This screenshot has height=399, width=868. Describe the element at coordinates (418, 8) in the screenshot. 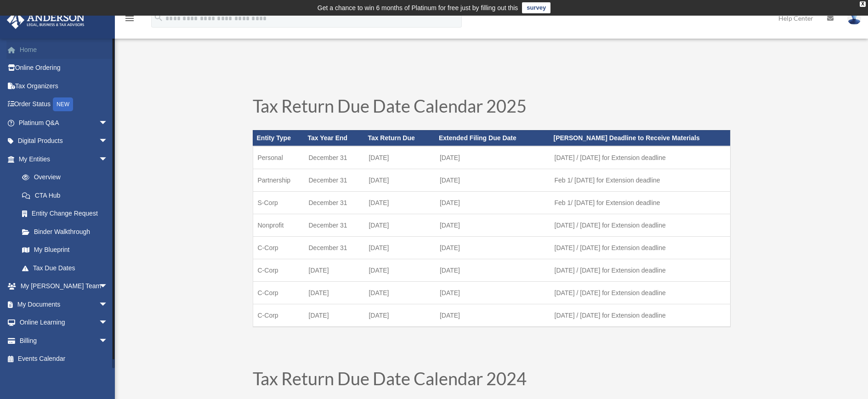

I see `div: Get a chance to win 6 months of Platinum for free just by filling out this` at that location.